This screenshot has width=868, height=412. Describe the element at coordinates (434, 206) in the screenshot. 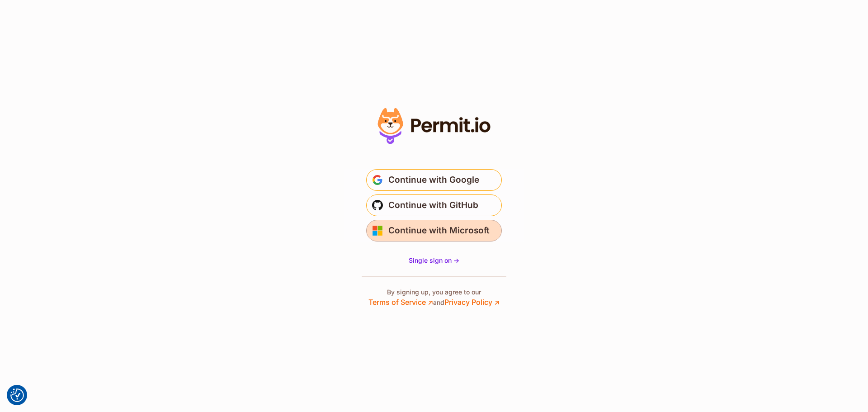

I see `button: Continue with GitHub` at that location.